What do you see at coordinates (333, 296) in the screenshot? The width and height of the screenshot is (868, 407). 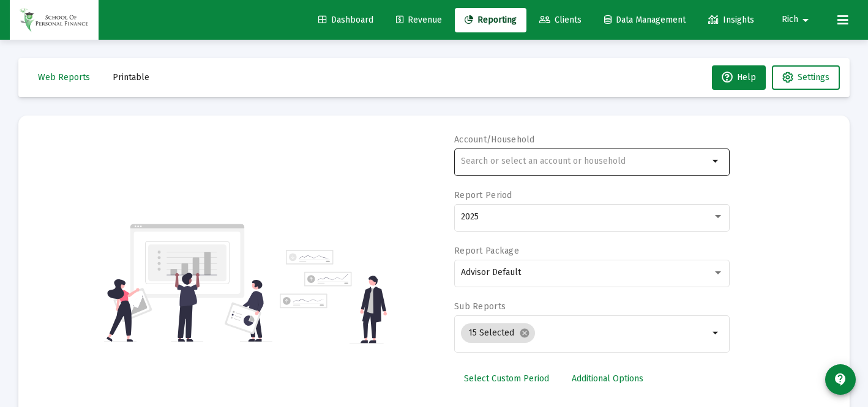 I see `img: reporting-alt` at bounding box center [333, 296].